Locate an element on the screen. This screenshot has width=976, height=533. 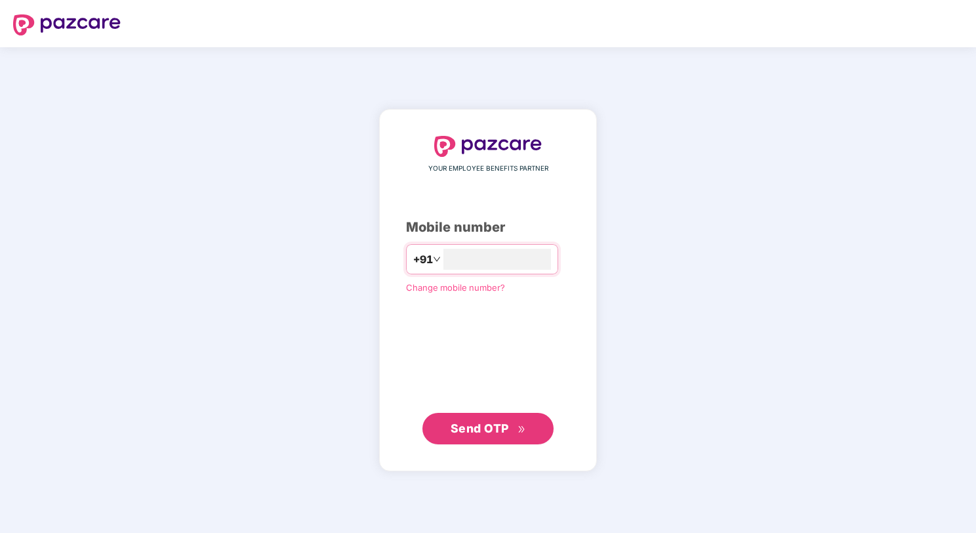
span: down is located at coordinates (437, 259).